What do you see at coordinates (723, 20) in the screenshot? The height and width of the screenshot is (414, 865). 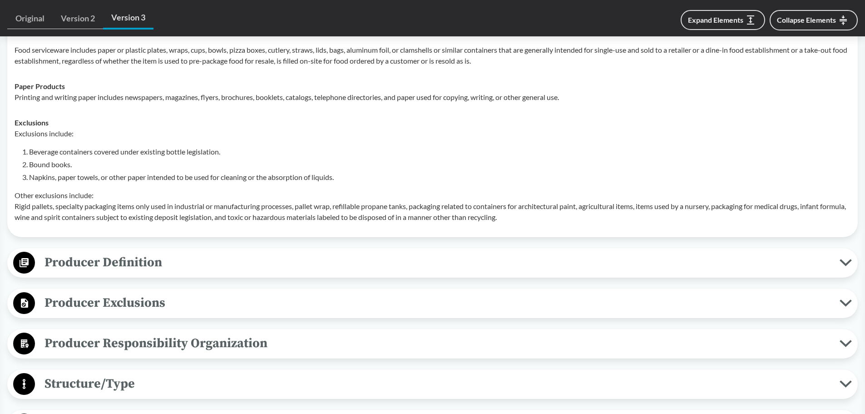 I see `button: Expand Elements` at bounding box center [723, 20].